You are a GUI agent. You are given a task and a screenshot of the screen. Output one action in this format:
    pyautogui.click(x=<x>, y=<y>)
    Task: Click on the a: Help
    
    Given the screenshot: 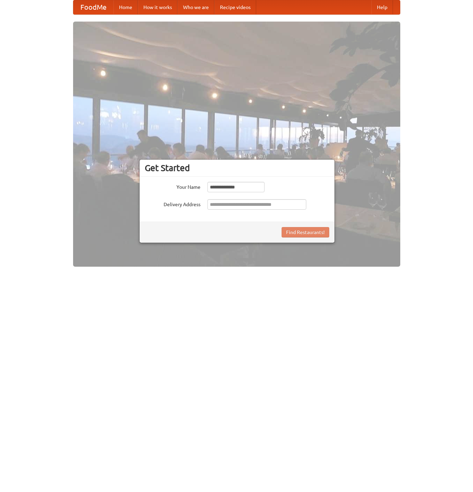 What is the action you would take?
    pyautogui.click(x=382, y=7)
    